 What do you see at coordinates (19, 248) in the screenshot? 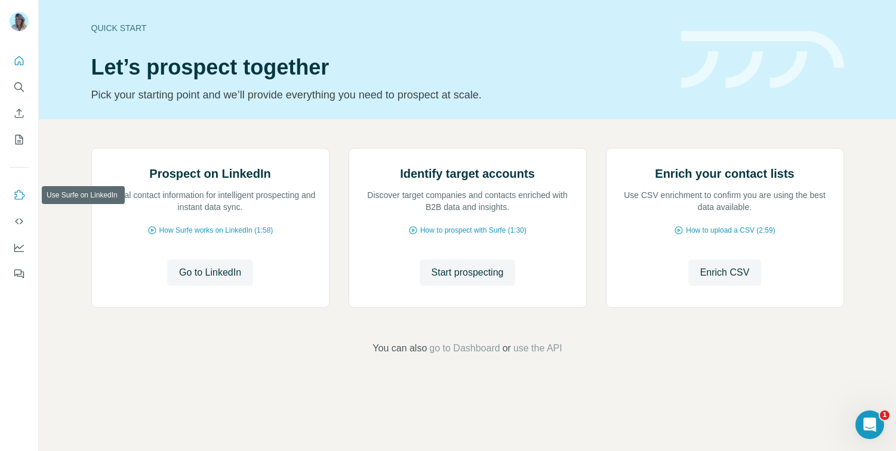
I see `button: Dashboard` at bounding box center [19, 248].